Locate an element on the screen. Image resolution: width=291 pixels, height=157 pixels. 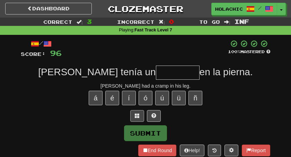
span: Correct is located at coordinates (58, 22).